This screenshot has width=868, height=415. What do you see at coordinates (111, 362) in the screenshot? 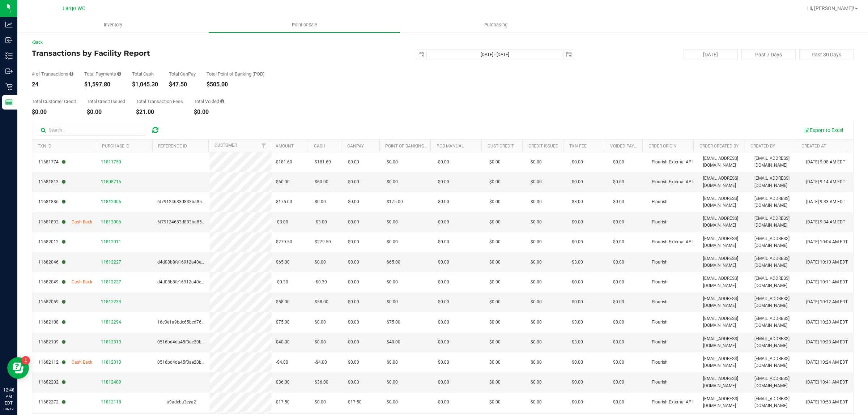
I see `span: 11812313` at bounding box center [111, 362].